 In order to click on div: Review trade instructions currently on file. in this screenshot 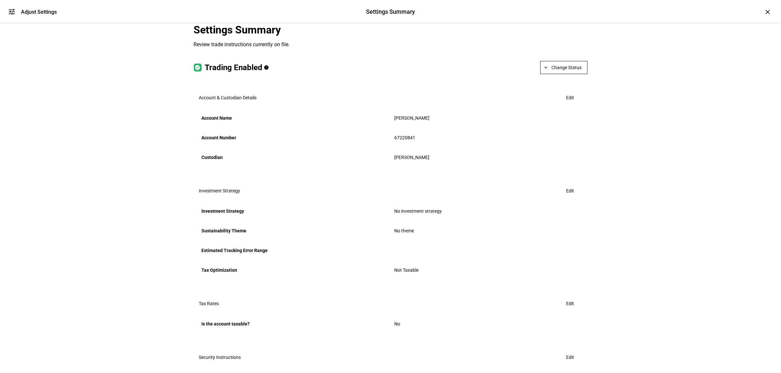, I will do `click(341, 45)`.